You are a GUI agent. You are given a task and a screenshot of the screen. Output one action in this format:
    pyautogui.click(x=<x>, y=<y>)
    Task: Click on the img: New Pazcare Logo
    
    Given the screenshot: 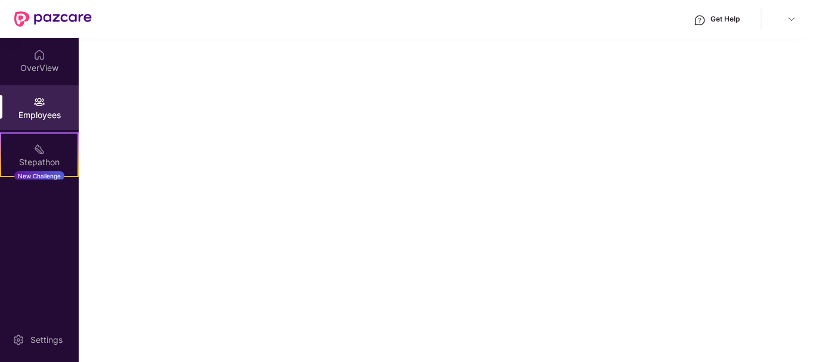 What is the action you would take?
    pyautogui.click(x=53, y=19)
    